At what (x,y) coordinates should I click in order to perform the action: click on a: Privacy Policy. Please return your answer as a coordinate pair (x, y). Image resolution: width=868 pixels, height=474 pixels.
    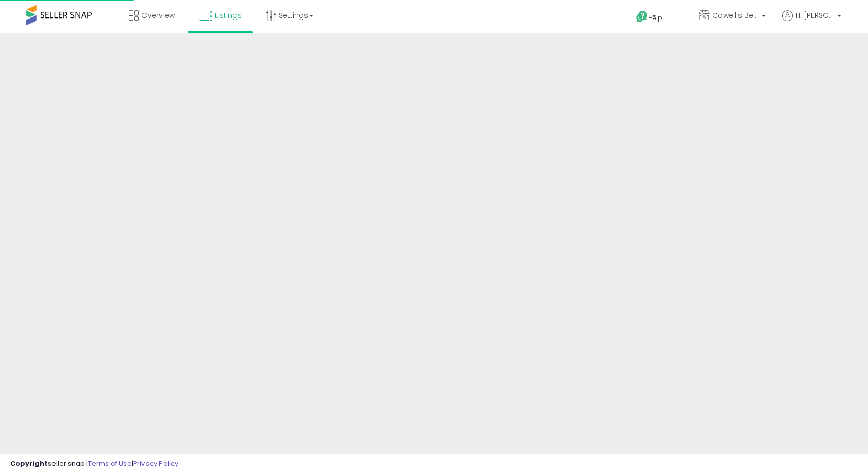
    Looking at the image, I should click on (156, 463).